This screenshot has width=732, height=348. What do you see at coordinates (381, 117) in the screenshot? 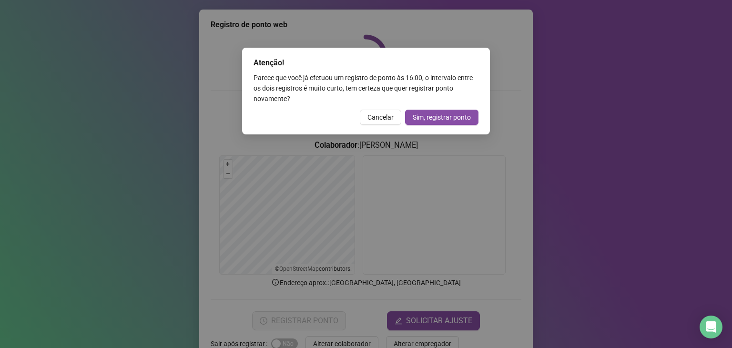
I see `span: Cancelar` at bounding box center [381, 117].